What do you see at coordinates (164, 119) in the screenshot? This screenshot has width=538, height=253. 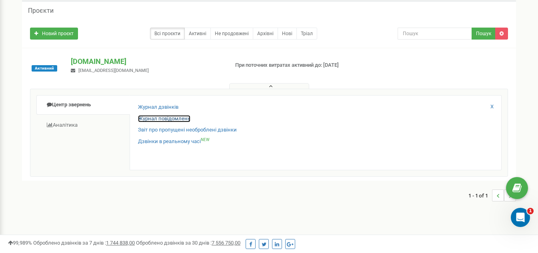 I see `a: Журнал повідомлень` at bounding box center [164, 119].